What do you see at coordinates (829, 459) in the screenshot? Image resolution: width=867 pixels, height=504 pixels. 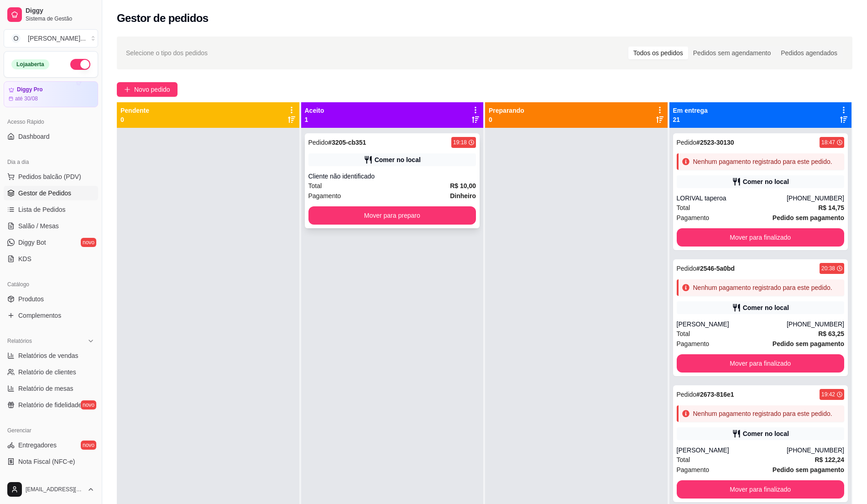 I see `strong: R$ 122,24` at bounding box center [829, 459].